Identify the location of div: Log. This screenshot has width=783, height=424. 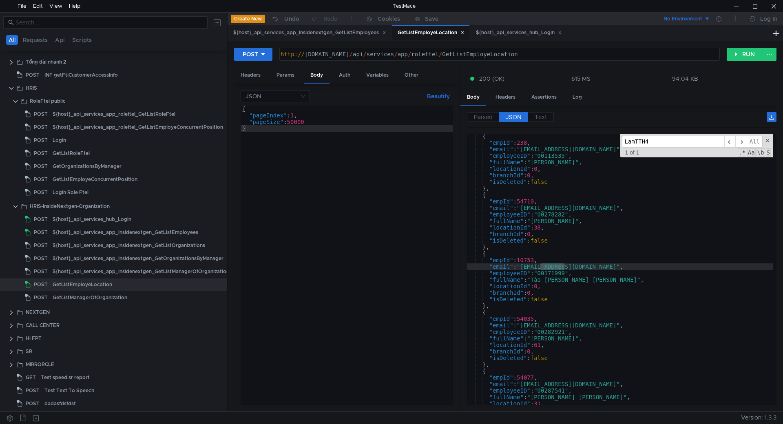
(577, 97).